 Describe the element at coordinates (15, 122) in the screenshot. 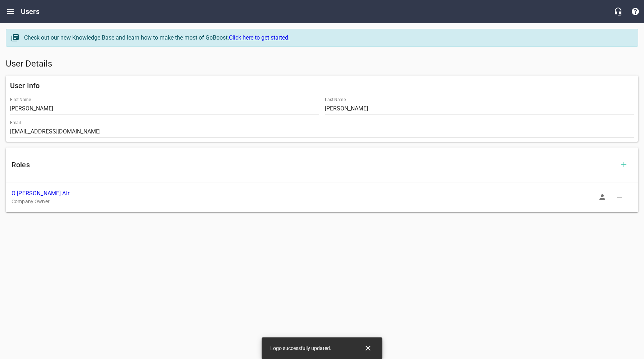

I see `label: Email` at that location.